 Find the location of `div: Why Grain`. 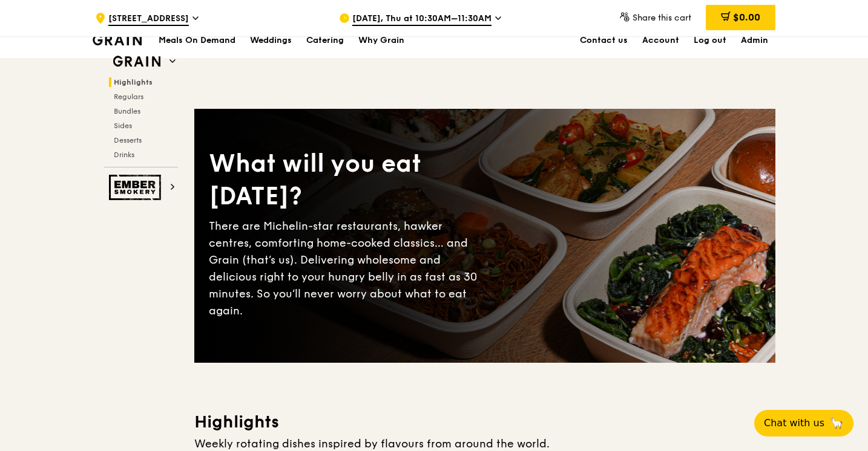

div: Why Grain is located at coordinates (382, 41).